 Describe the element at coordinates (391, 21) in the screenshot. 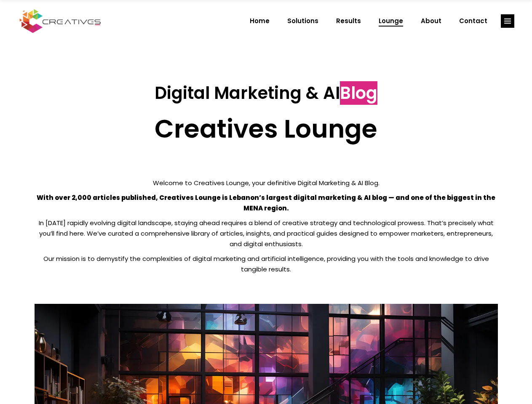

I see `a: Lounge` at that location.